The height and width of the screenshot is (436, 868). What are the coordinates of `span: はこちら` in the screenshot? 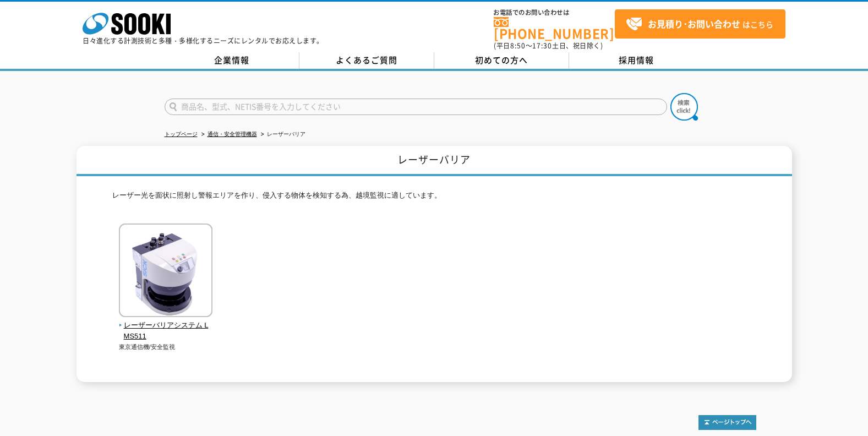 It's located at (700, 24).